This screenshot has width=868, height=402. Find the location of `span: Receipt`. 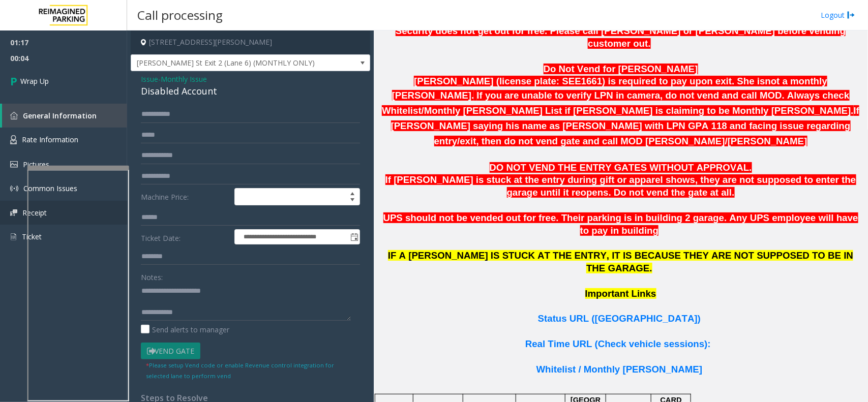

span: Receipt is located at coordinates (35, 212).